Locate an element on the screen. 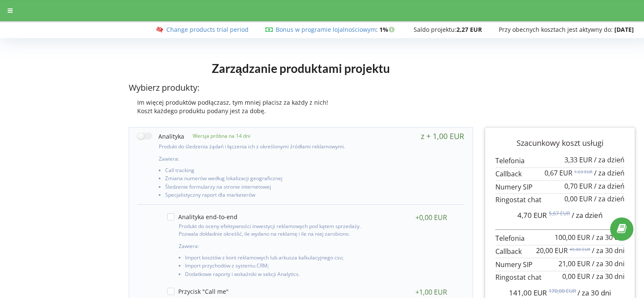 The image size is (644, 298). li: Call tracking is located at coordinates (265, 171).